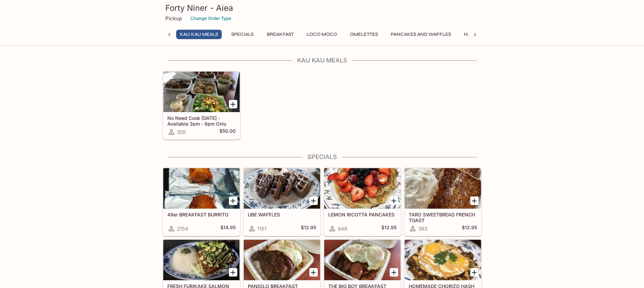  Describe the element at coordinates (443, 188) in the screenshot. I see `div: TARO SWEETBREAD FRENCH TOAST` at that location.